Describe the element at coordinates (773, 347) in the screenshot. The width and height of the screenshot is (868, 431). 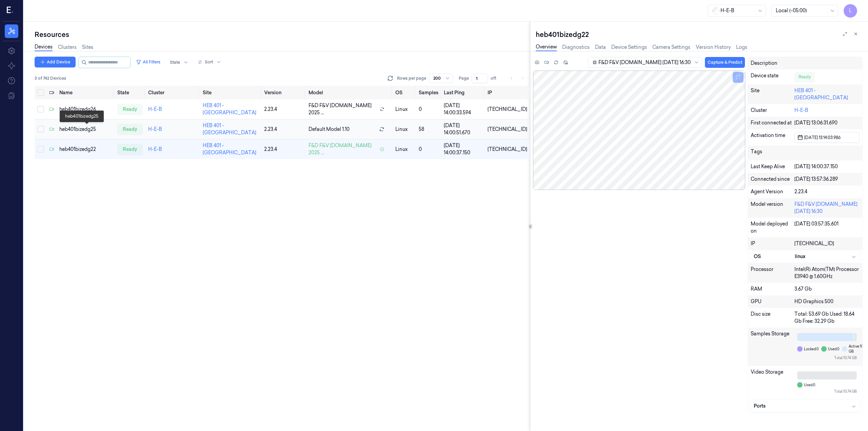
I see `div: Samples Storage` at that location.